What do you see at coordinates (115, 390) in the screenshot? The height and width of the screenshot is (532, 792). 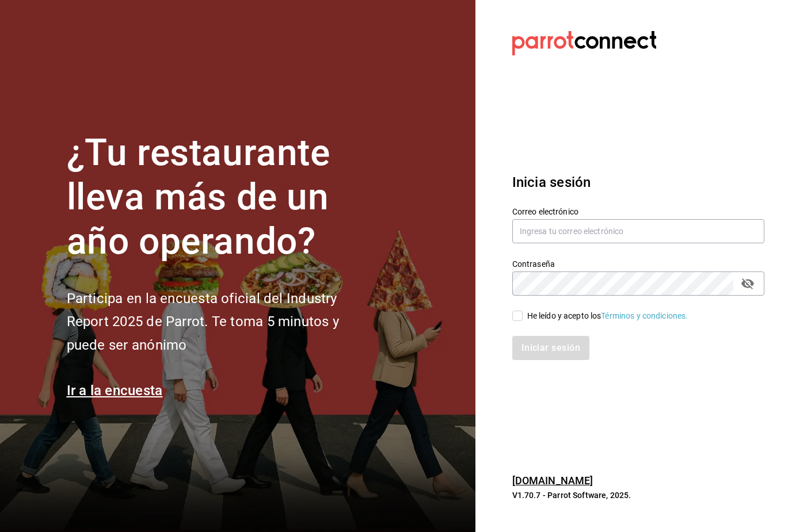 I see `a: Ir a la encuesta` at bounding box center [115, 390].